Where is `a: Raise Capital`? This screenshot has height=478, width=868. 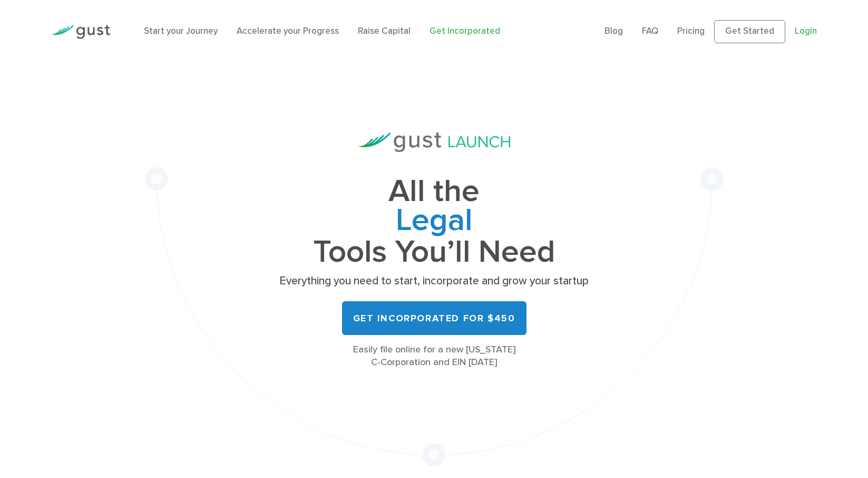
a: Raise Capital is located at coordinates (384, 31).